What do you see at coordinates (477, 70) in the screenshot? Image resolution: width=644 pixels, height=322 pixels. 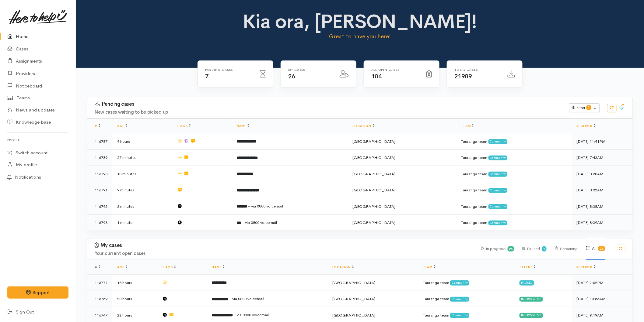 I see `h6: Total cases` at bounding box center [477, 70].